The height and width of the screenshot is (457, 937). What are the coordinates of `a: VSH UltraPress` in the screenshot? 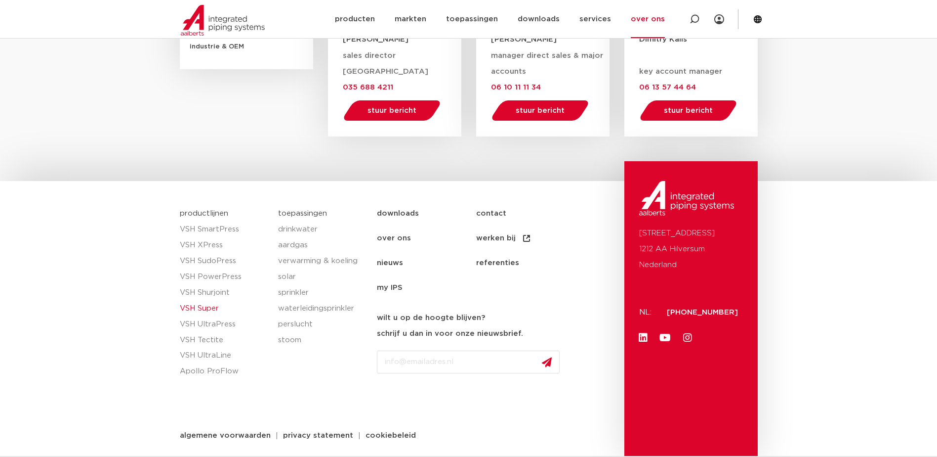 It's located at (224, 324).